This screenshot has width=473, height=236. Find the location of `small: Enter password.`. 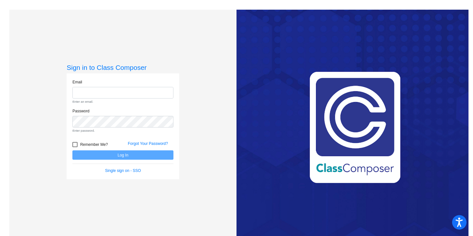

small: Enter password. is located at coordinates (123, 131).